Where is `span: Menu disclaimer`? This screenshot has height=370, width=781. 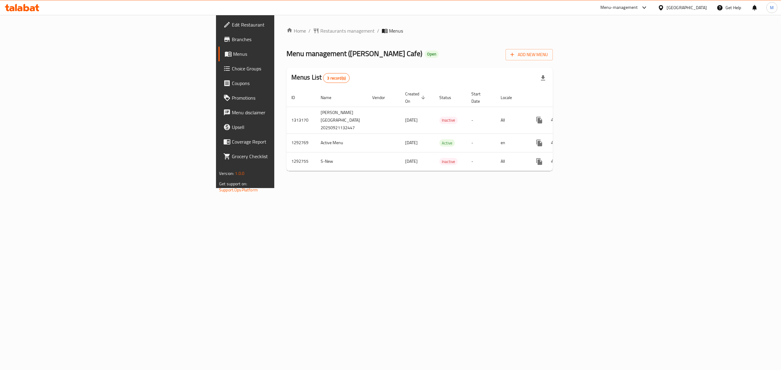 span: Menu disclaimer is located at coordinates (287, 113).